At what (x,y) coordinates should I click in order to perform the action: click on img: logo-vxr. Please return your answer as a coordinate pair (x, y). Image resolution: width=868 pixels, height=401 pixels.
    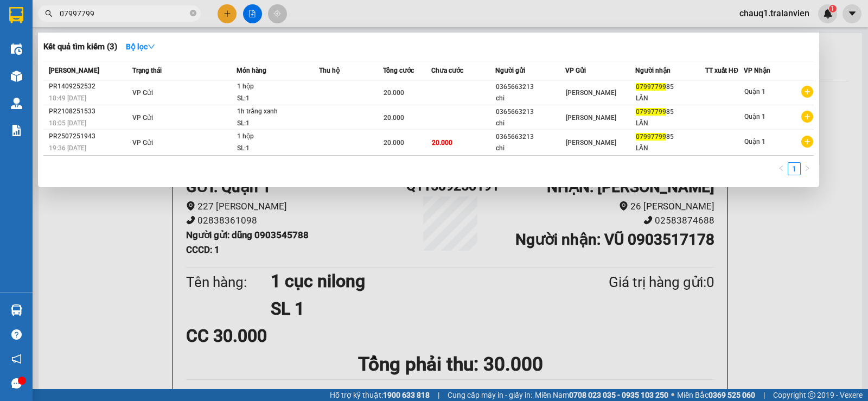
    Looking at the image, I should click on (16, 16).